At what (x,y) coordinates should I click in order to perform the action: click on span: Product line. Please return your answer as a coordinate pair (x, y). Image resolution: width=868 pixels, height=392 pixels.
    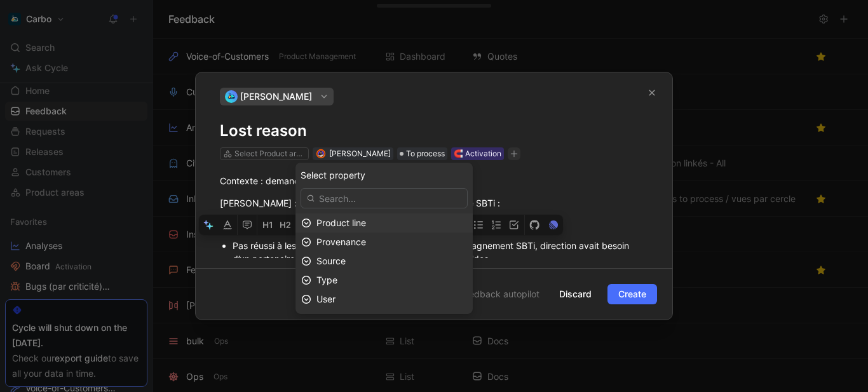
    Looking at the image, I should click on (341, 222).